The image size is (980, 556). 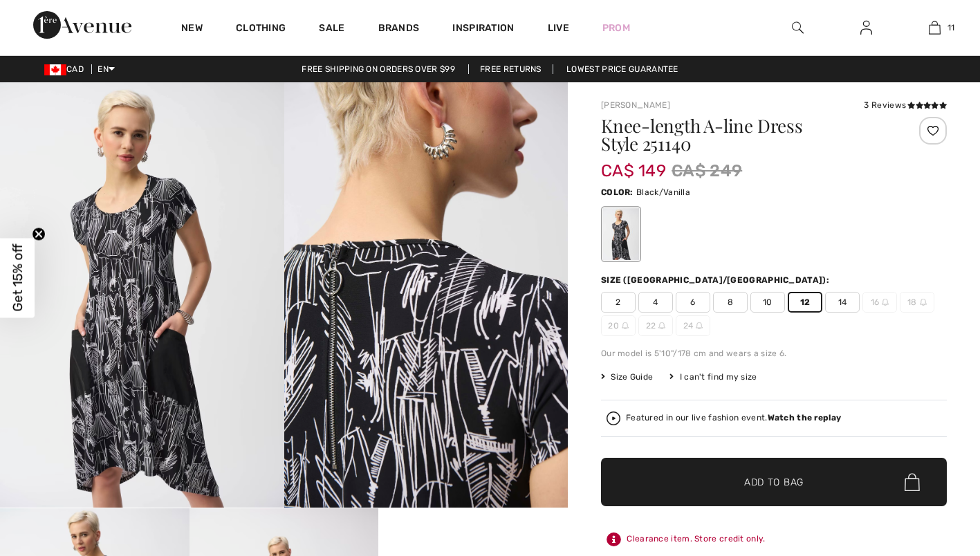 What do you see at coordinates (866, 28) in the screenshot?
I see `img: My Info` at bounding box center [866, 28].